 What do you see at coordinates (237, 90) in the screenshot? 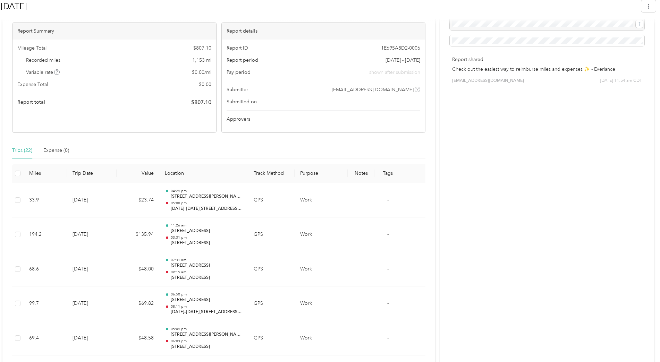
I see `span: Submitter` at bounding box center [237, 90].